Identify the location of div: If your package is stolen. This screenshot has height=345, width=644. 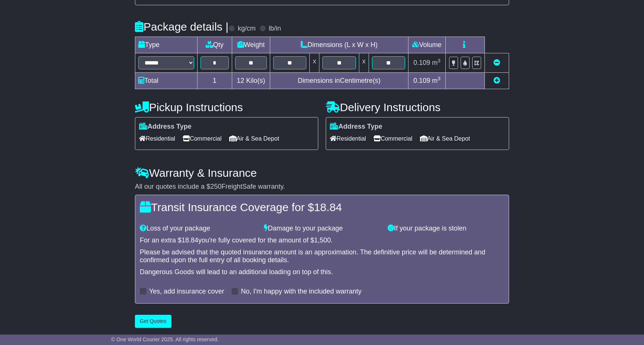
(446, 229).